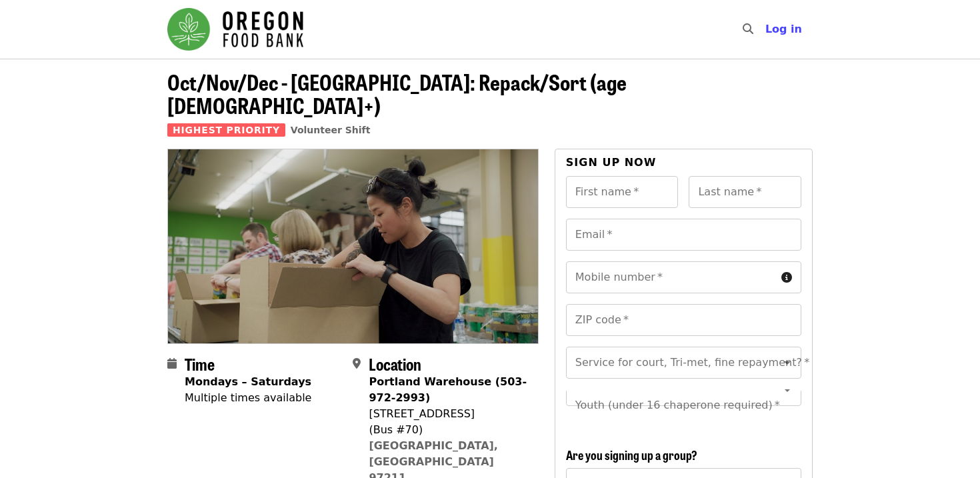  Describe the element at coordinates (172, 363) in the screenshot. I see `i: calendar icon` at that location.